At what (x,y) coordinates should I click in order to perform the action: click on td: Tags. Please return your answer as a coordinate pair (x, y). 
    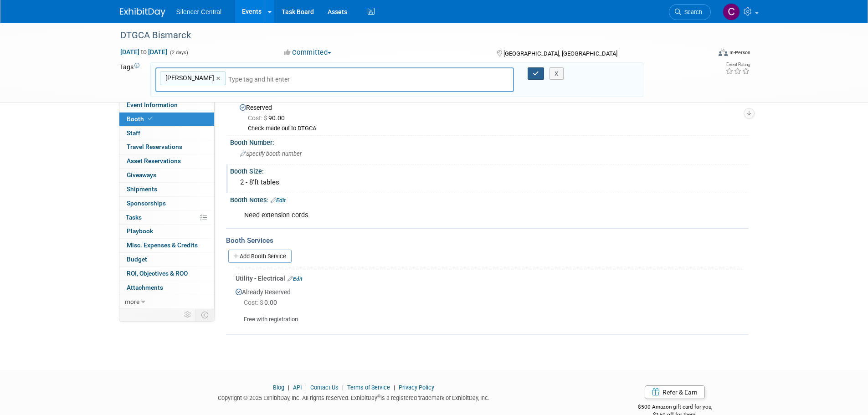
    Looking at the image, I should click on (131, 80).